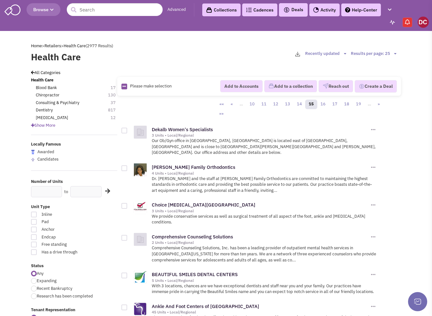 The image size is (432, 316). I want to click on a: Blood Bank, so click(46, 88).